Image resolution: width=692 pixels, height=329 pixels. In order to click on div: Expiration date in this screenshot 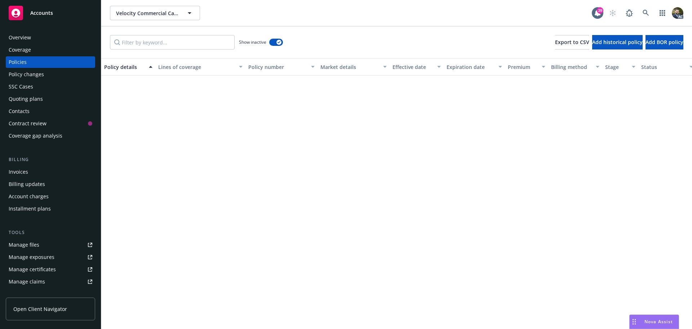, I will do `click(471, 67)`.